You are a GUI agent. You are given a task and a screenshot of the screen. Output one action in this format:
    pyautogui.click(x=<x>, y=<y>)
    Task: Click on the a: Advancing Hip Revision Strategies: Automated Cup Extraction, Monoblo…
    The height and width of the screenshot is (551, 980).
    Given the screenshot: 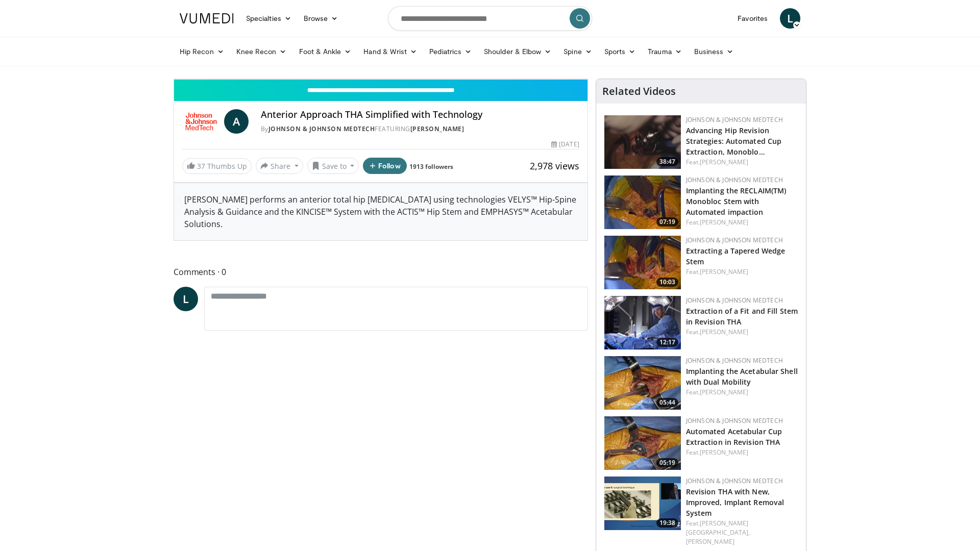 What is the action you would take?
    pyautogui.click(x=734, y=141)
    